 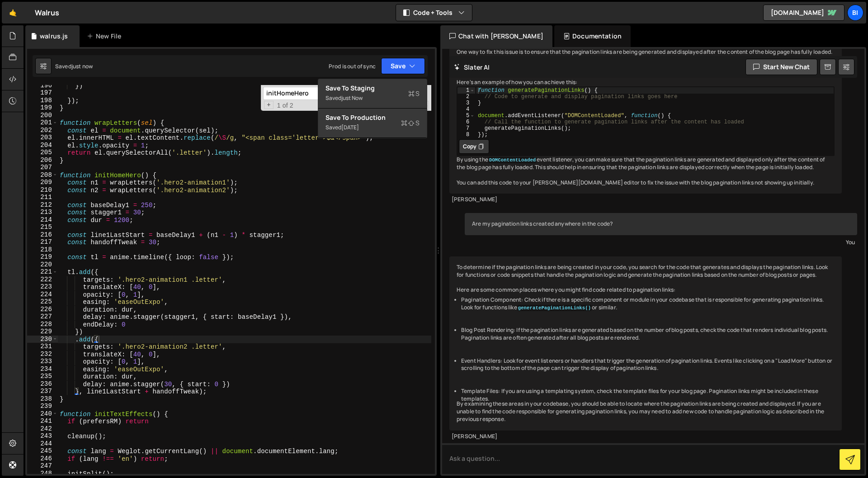 I want to click on div: 197, so click(x=42, y=93).